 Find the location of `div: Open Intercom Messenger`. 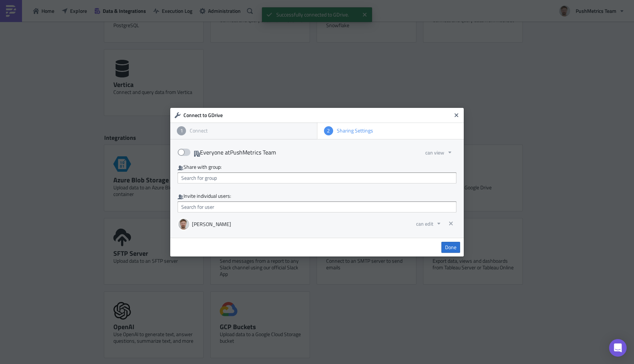

div: Open Intercom Messenger is located at coordinates (618, 348).